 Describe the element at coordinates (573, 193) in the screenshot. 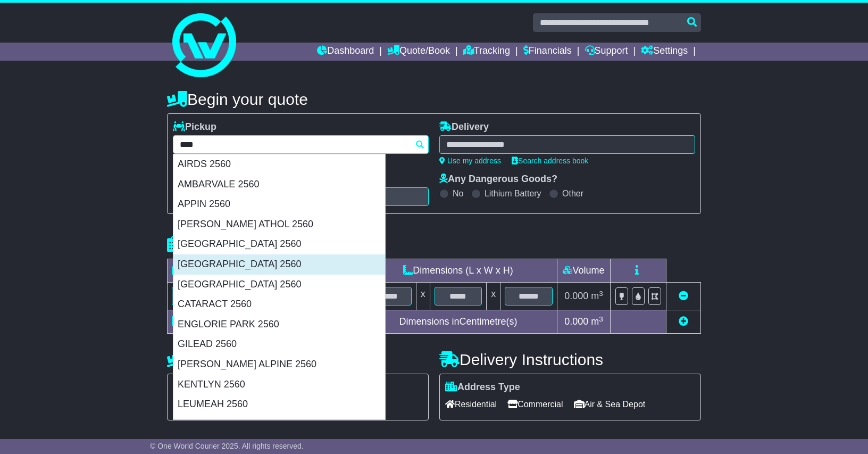

I see `label: Other` at that location.